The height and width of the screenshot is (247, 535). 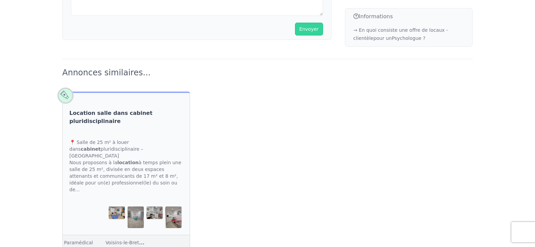 I want to click on a: → En quoi consiste une offre de locaux - clientèlepour unPsychologue ?, so click(x=401, y=34).